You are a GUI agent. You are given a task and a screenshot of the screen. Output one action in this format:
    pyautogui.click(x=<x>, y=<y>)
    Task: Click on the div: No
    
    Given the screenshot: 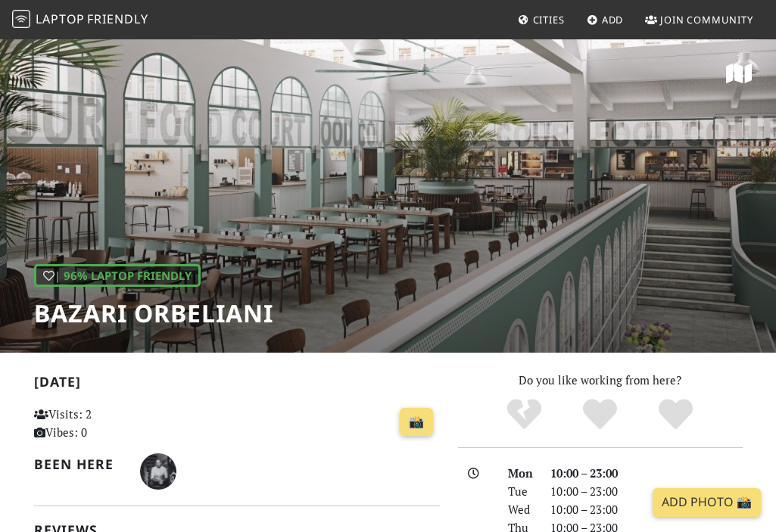 What is the action you would take?
    pyautogui.click(x=525, y=414)
    